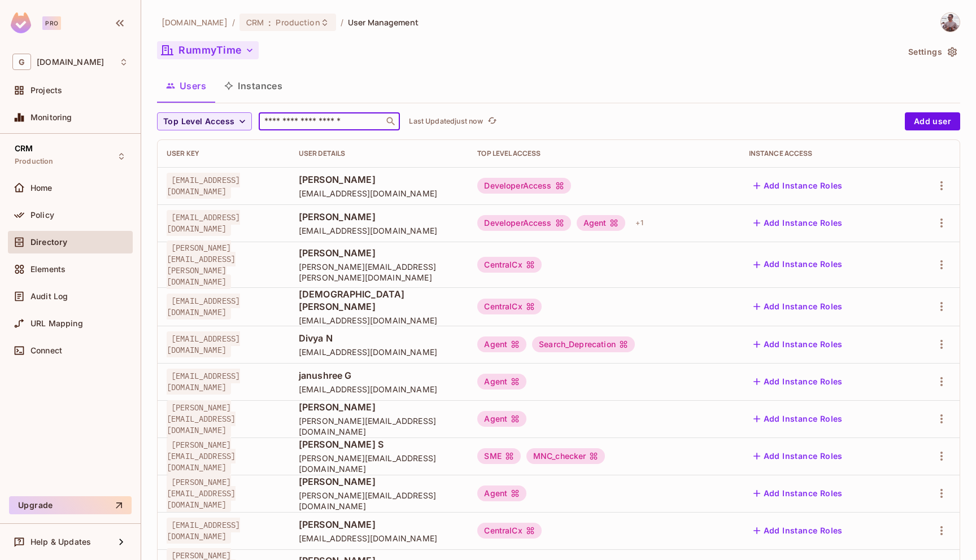 This screenshot has width=976, height=560. What do you see at coordinates (194, 22) in the screenshot?
I see `span: the active workspace` at bounding box center [194, 22].